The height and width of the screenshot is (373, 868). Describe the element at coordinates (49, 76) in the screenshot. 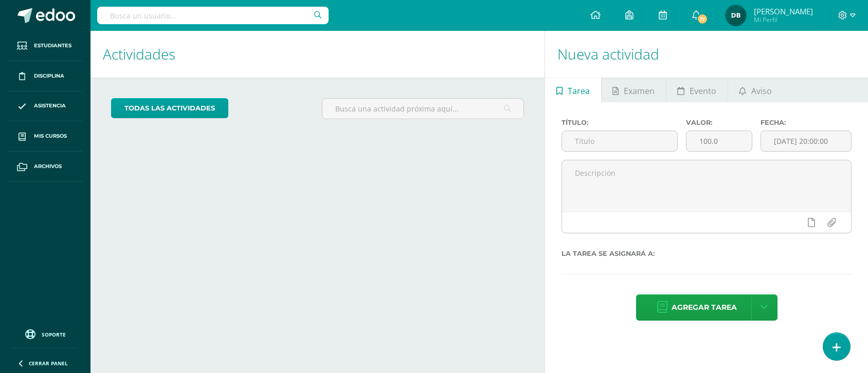

I see `span: Disciplina` at that location.